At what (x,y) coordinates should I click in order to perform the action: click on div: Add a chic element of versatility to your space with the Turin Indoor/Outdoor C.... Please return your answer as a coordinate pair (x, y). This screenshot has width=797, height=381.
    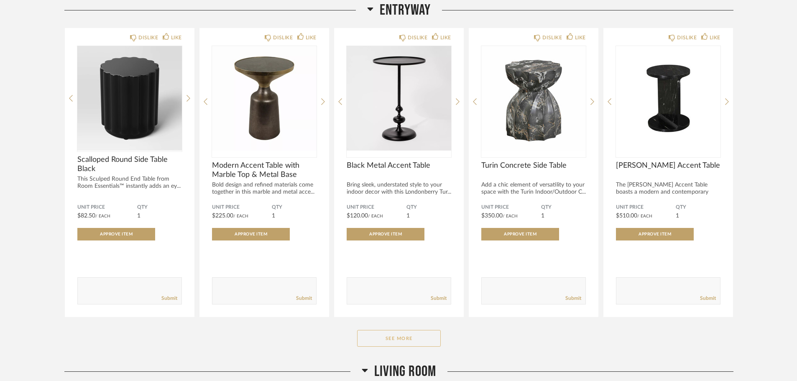
    Looking at the image, I should click on (534, 189).